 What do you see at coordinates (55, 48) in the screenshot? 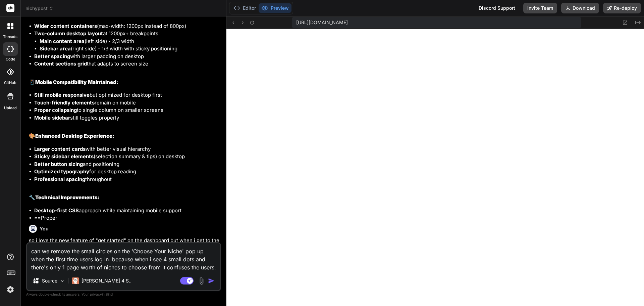
I see `strong: Sidebar area` at bounding box center [55, 48].